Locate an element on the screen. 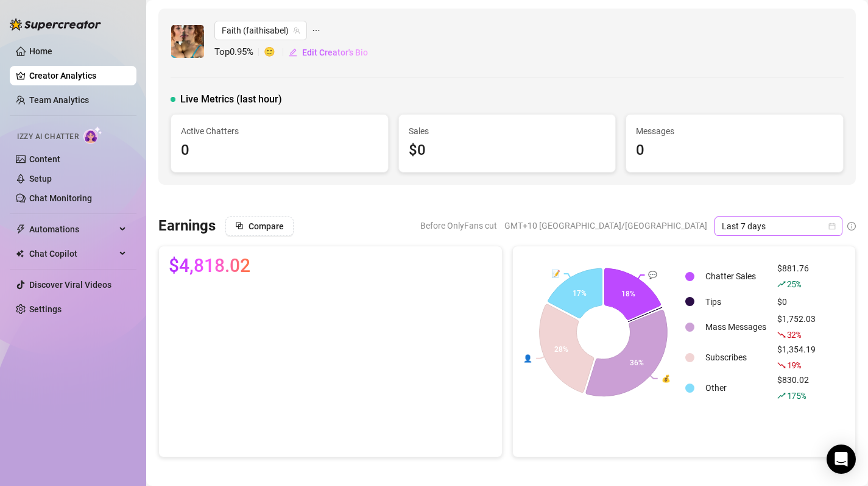 The height and width of the screenshot is (486, 868). span: 175 % is located at coordinates (796, 395).